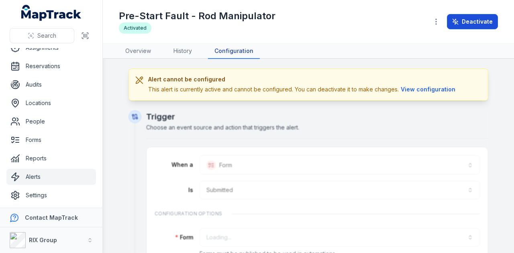 The image size is (514, 253). I want to click on a: Reports, so click(51, 159).